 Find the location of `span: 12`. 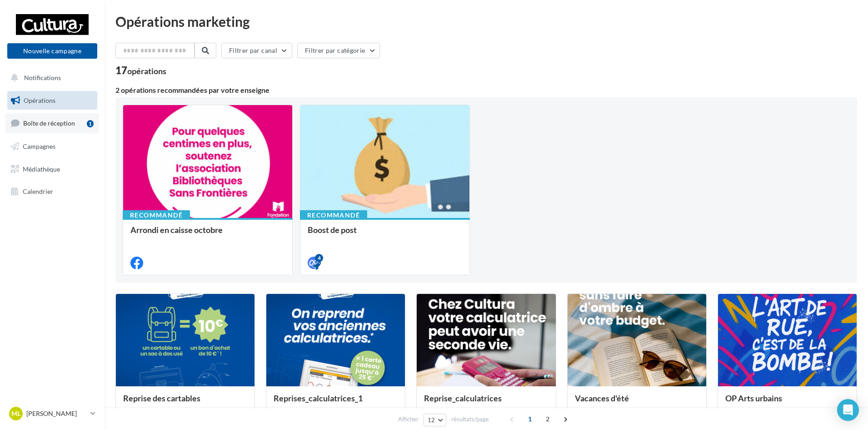

span: 12 is located at coordinates (432, 420).